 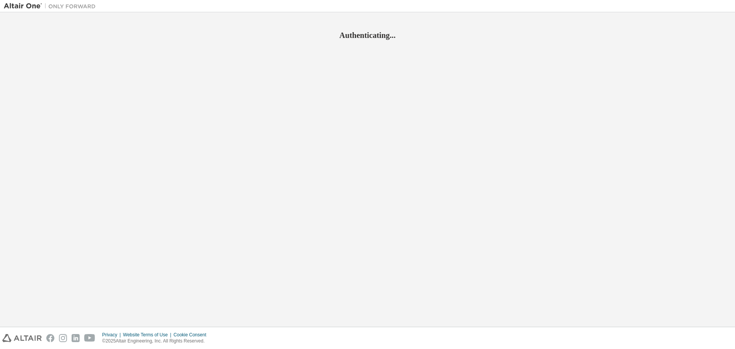 What do you see at coordinates (148, 335) in the screenshot?
I see `div: Website Terms of Use` at bounding box center [148, 335].